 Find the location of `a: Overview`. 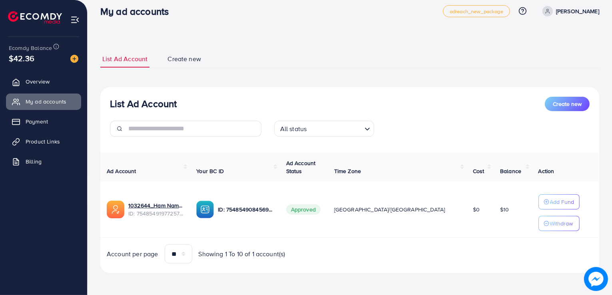

a: Overview is located at coordinates (44, 82).